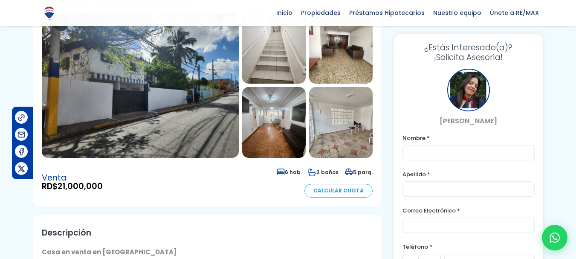 The image size is (576, 259). I want to click on span: 5 parq., so click(359, 172).